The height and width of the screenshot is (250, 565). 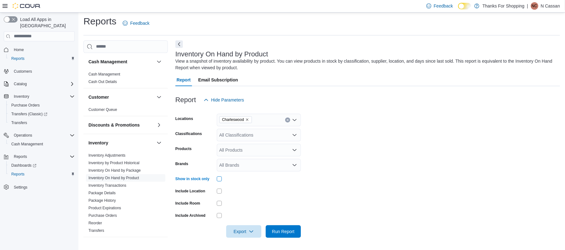 What do you see at coordinates (103, 82) in the screenshot?
I see `a: Cash Out Details` at bounding box center [103, 82].